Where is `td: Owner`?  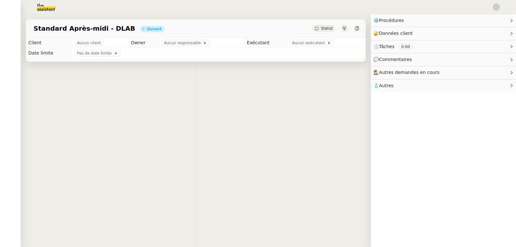
td: Owner is located at coordinates (143, 43).